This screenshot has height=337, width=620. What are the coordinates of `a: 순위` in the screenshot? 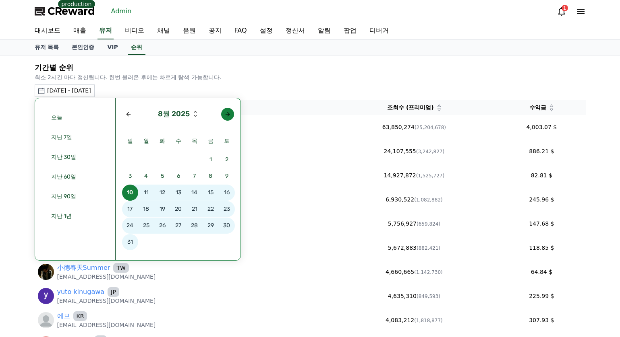 It's located at (137, 48).